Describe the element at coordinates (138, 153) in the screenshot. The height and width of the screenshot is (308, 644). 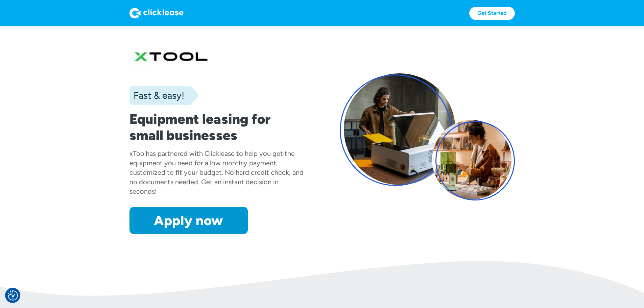
I see `div: xTool` at that location.